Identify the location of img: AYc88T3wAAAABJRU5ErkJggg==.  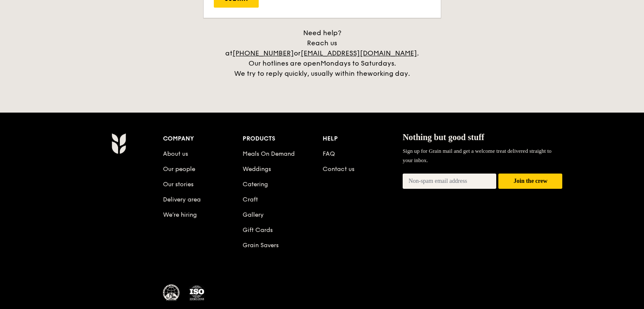
(119, 144).